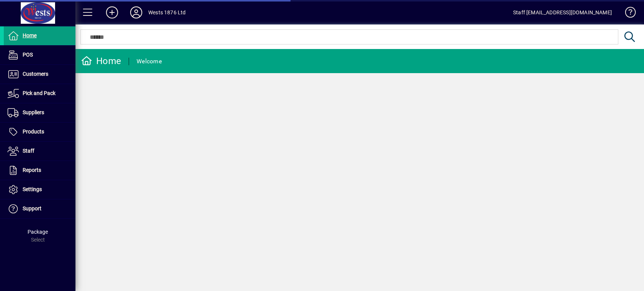  I want to click on span: Pick and Pack, so click(39, 93).